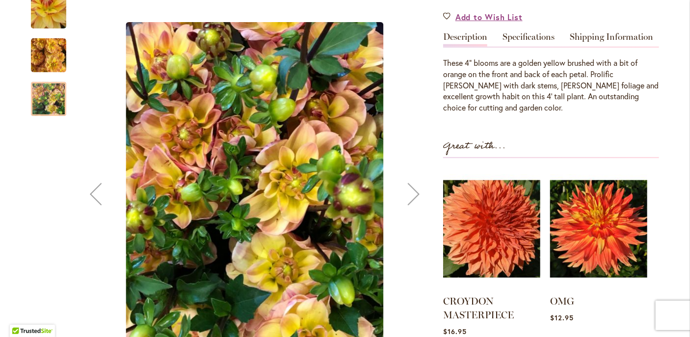  I want to click on img: CROYDON MASTERPIECE, so click(492, 229).